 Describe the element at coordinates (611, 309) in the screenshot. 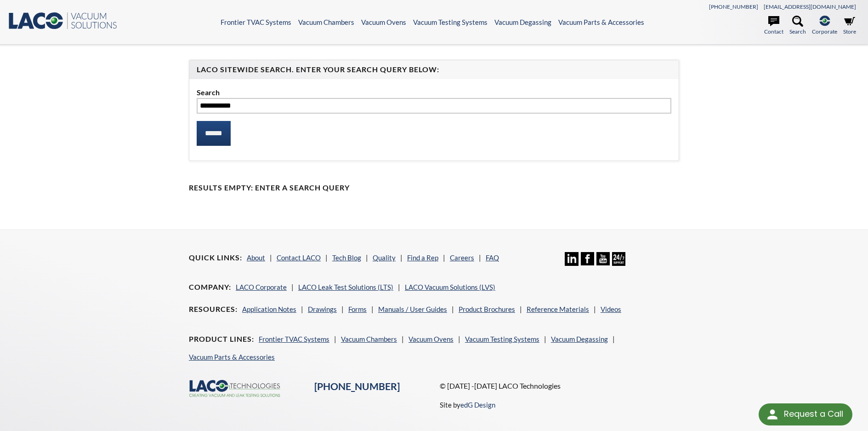

I see `a: Videos` at that location.